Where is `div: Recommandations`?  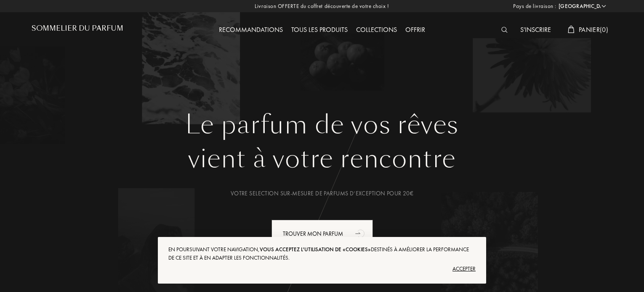 div: Recommandations is located at coordinates (251, 30).